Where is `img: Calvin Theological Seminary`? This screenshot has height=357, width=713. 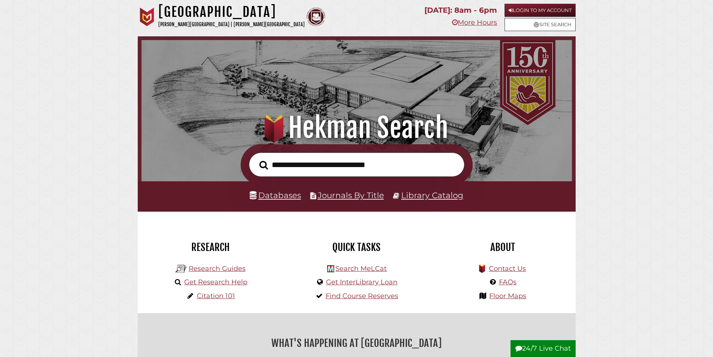 img: Calvin Theological Seminary is located at coordinates (316, 17).